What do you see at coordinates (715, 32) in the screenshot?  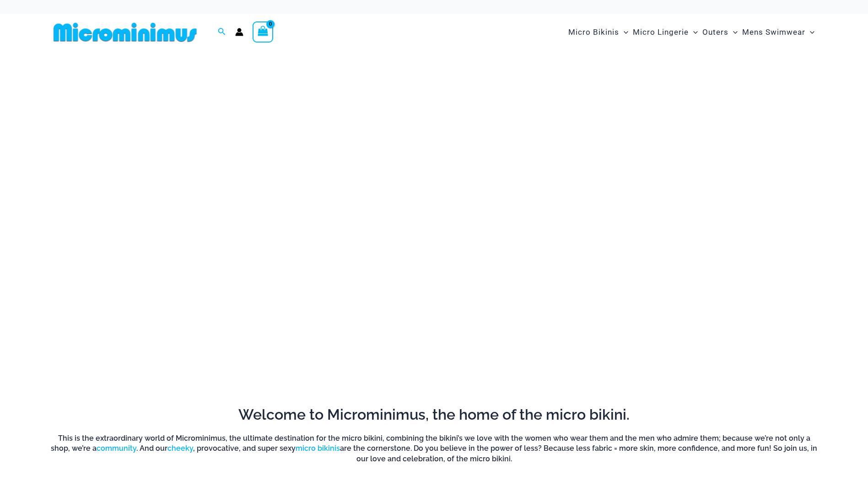 I see `span: Outers` at bounding box center [715, 32].